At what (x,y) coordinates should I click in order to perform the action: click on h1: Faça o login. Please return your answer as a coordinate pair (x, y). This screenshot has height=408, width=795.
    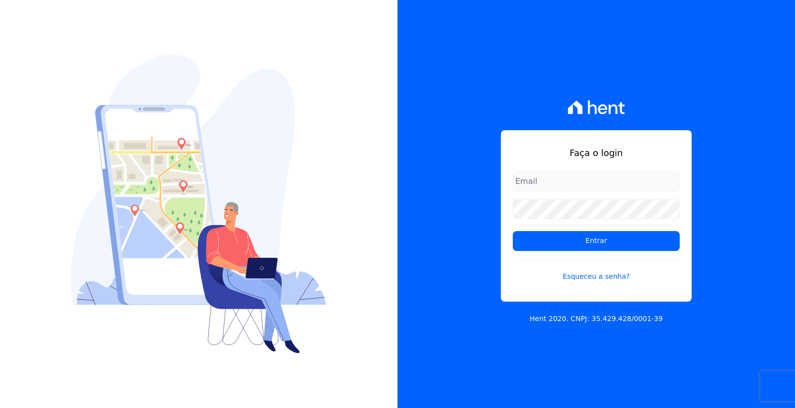
    Looking at the image, I should click on (596, 153).